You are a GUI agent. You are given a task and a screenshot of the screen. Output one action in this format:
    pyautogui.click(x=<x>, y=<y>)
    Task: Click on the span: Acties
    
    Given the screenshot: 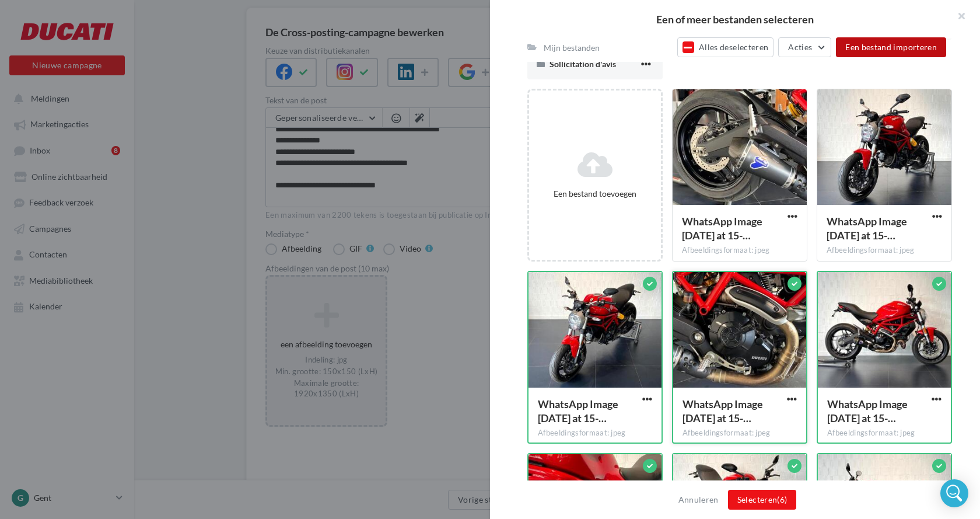 What is the action you would take?
    pyautogui.click(x=800, y=46)
    